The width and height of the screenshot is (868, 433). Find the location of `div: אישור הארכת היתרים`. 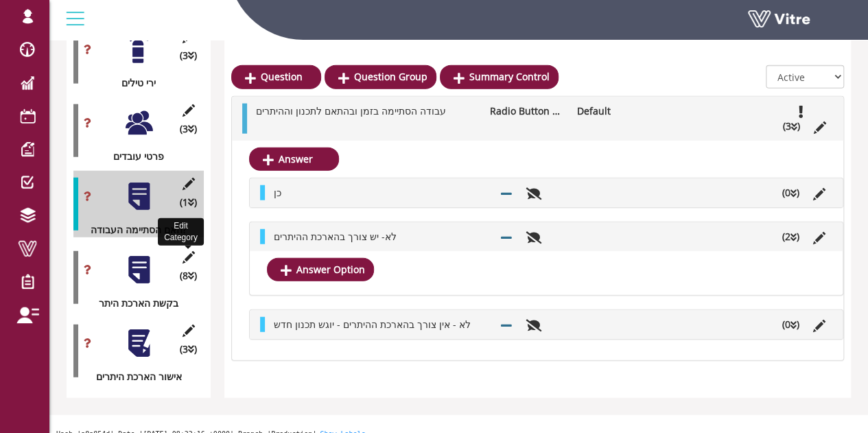

div: אישור הארכת היתרים is located at coordinates (133, 376).